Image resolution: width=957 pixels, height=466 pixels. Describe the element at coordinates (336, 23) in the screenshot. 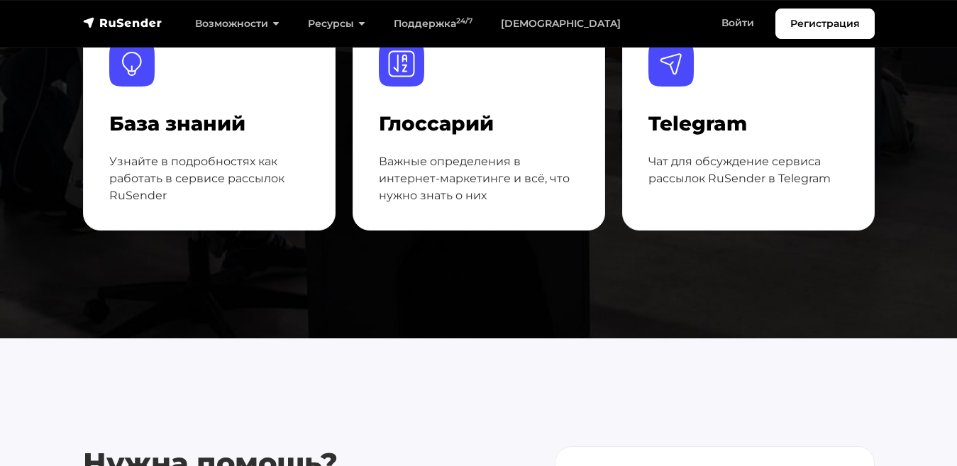

I see `a: Ресурсы` at that location.